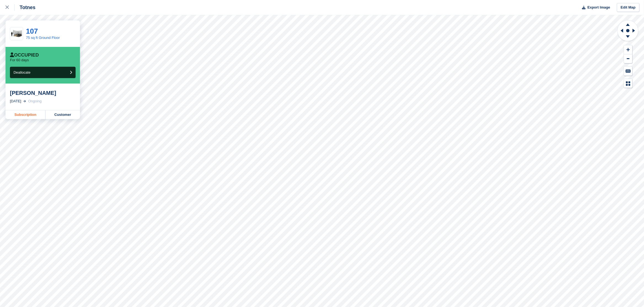 The height and width of the screenshot is (307, 644). Describe the element at coordinates (32, 31) in the screenshot. I see `a: 107` at that location.